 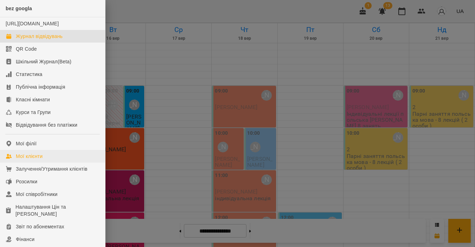 I want to click on div: Залучення/Утримання клієнтів, so click(x=52, y=169).